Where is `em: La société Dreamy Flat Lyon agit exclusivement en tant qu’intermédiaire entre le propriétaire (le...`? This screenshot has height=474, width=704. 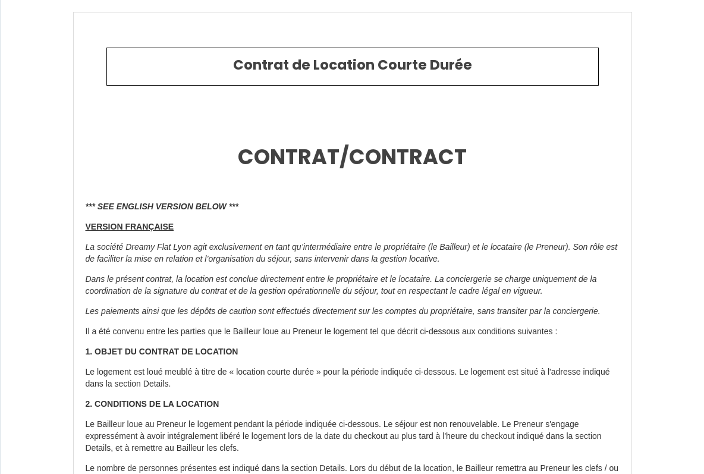 em: La société Dreamy Flat Lyon agit exclusivement en tant qu’intermédiaire entre le propriétaire (le... is located at coordinates (351, 253).